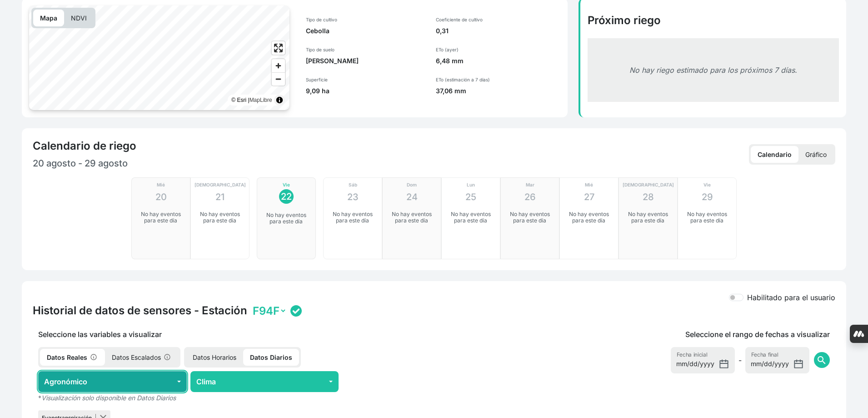 Image resolution: width=868 pixels, height=418 pixels. I want to click on p: Tipo de suelo, so click(365, 50).